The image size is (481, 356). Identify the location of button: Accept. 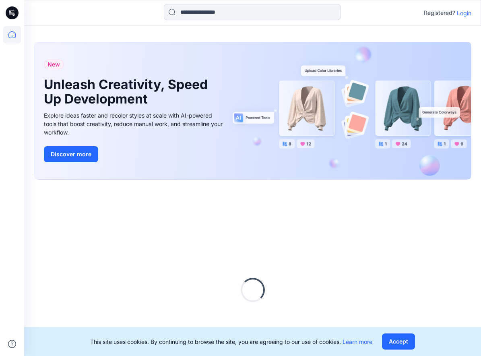
(398, 341).